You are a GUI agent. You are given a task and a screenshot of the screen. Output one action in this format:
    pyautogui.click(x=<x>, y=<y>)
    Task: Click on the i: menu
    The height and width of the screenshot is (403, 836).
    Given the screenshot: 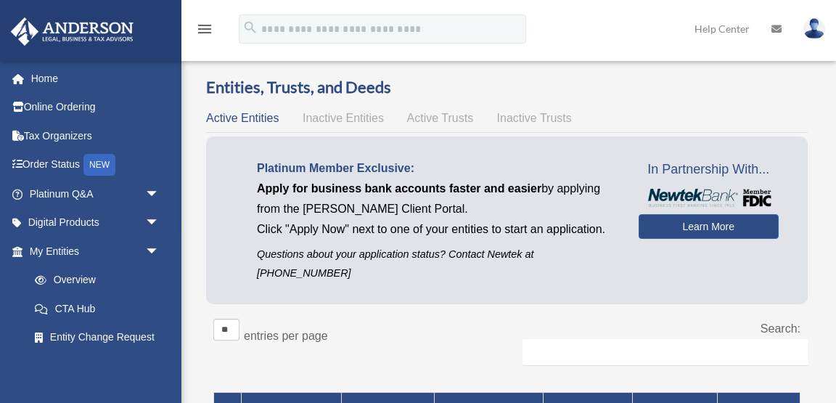 What is the action you would take?
    pyautogui.click(x=205, y=29)
    